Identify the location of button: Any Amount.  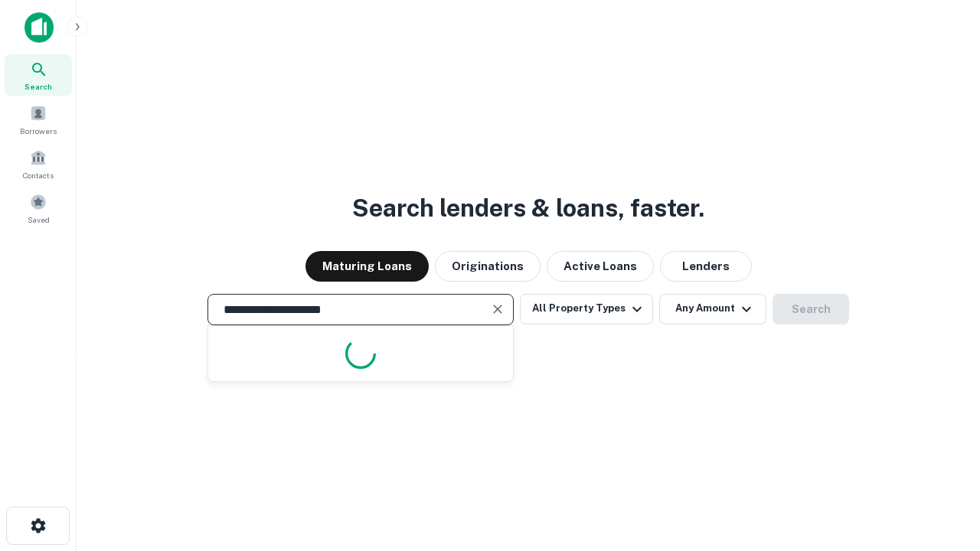
(713, 309).